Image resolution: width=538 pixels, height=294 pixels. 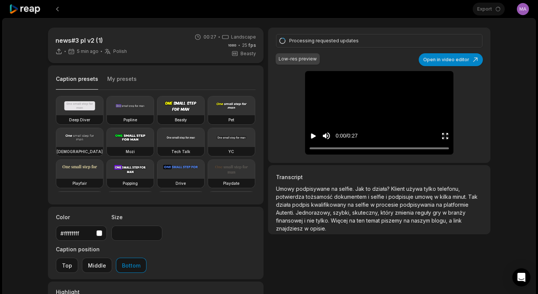 What do you see at coordinates (81, 233) in the screenshot?
I see `button: #ffffffff` at bounding box center [81, 233].